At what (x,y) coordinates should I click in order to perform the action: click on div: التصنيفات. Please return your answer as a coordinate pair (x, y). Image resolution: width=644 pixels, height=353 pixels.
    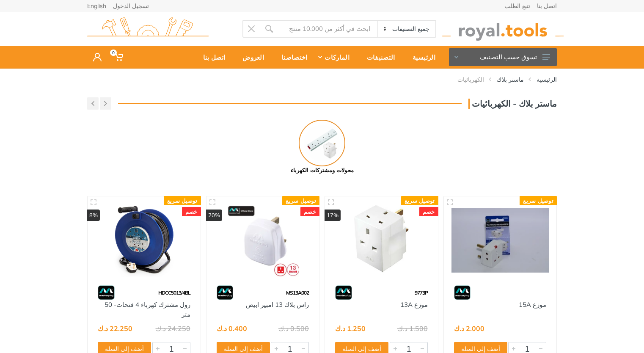
    Looking at the image, I should click on (378, 57).